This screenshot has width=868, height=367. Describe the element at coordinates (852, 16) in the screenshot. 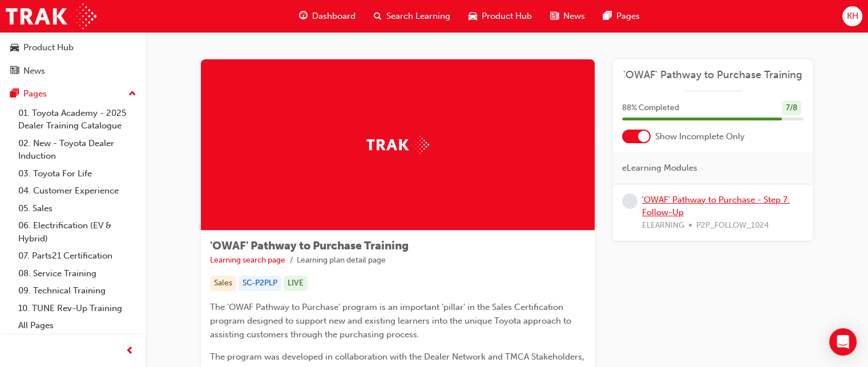

I see `button: KH` at that location.